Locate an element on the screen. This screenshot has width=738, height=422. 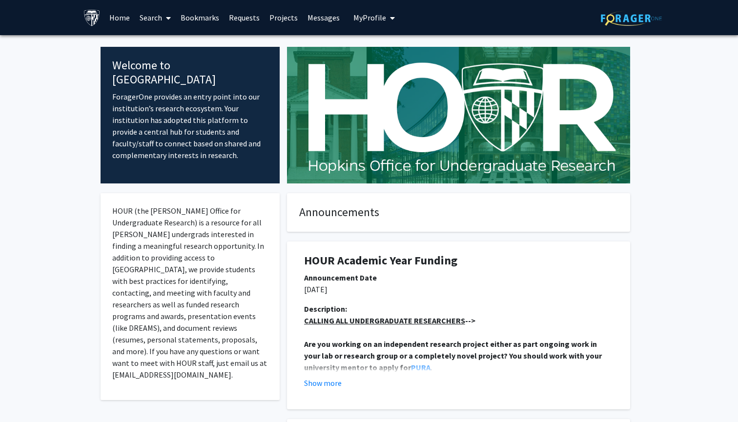
u: CALLING ALL UNDERGRADUATE RESEARCHERS is located at coordinates (385, 321).